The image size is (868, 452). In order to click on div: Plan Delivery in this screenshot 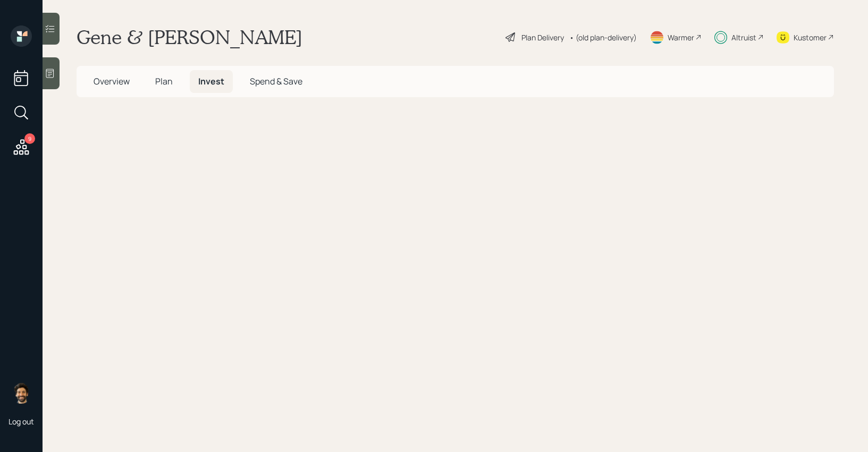, I will do `click(542, 37)`.